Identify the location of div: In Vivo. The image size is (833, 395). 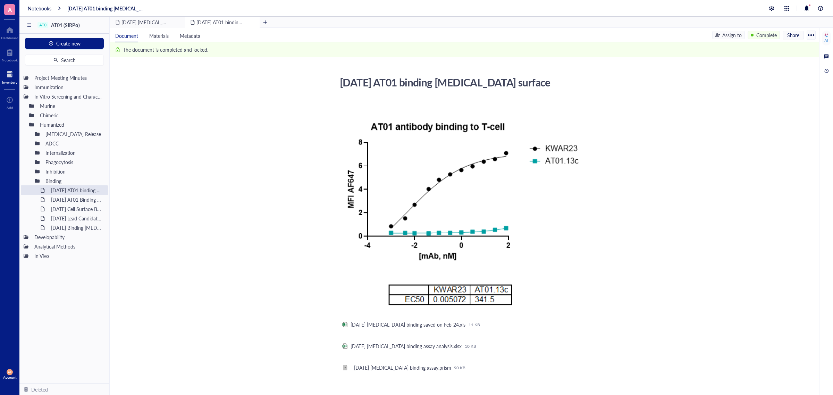
(68, 256).